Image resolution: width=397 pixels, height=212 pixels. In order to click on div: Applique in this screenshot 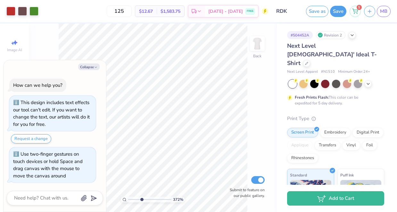, I will do `click(300, 145)`.